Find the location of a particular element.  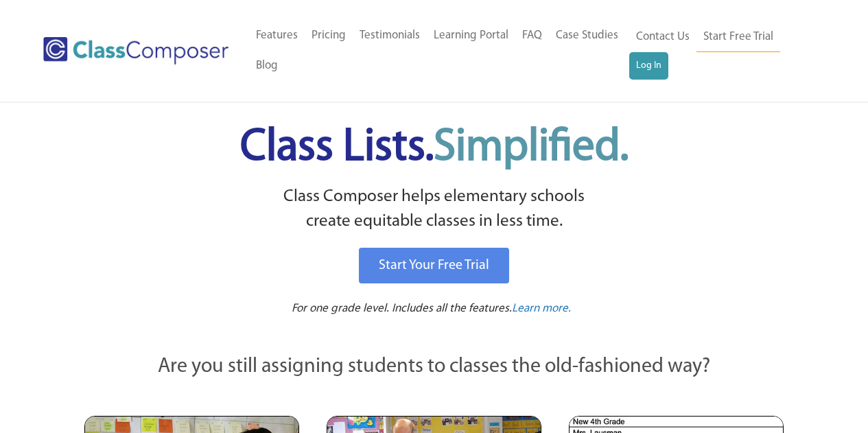

a: Testimonials is located at coordinates (389, 36).